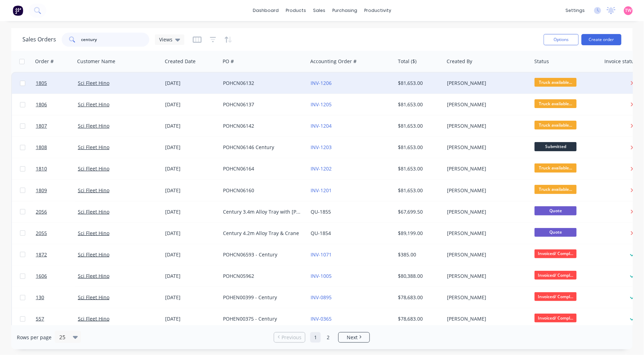 The width and height of the screenshot is (644, 355). I want to click on div: Created By, so click(459, 61).